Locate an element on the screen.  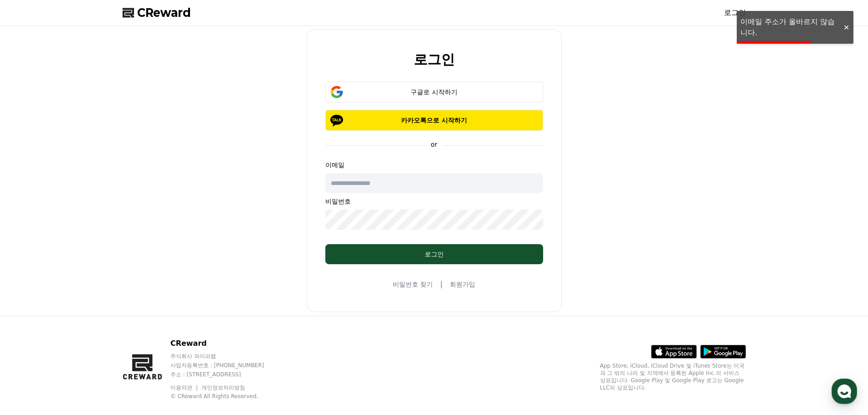
a: 대화 is located at coordinates (89, 300).